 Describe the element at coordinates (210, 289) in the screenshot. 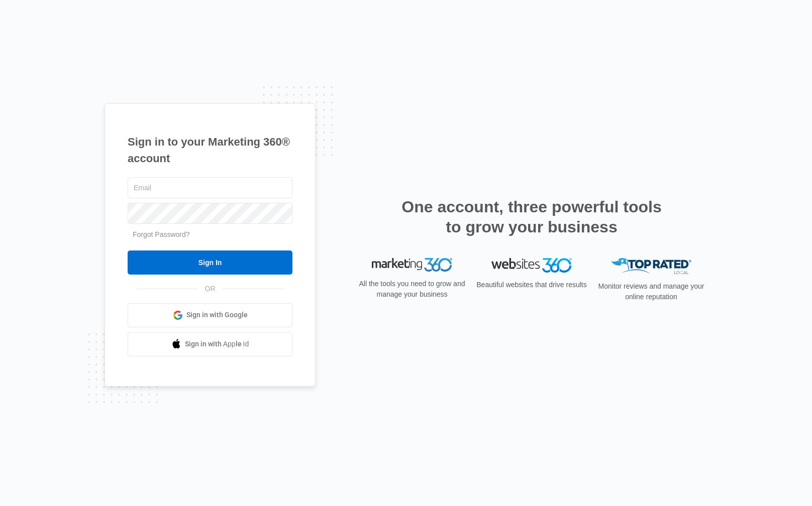

I see `span: OR` at that location.